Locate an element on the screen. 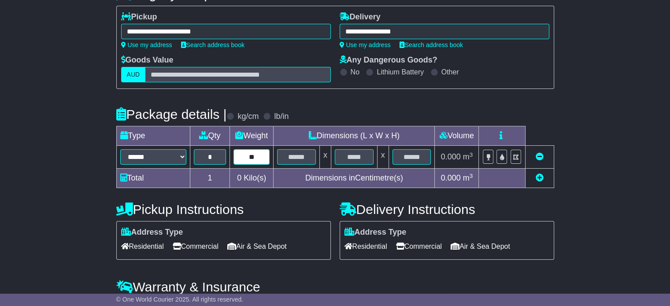 This screenshot has height=306, width=670. h4: Pickup Instructions is located at coordinates (223, 209).